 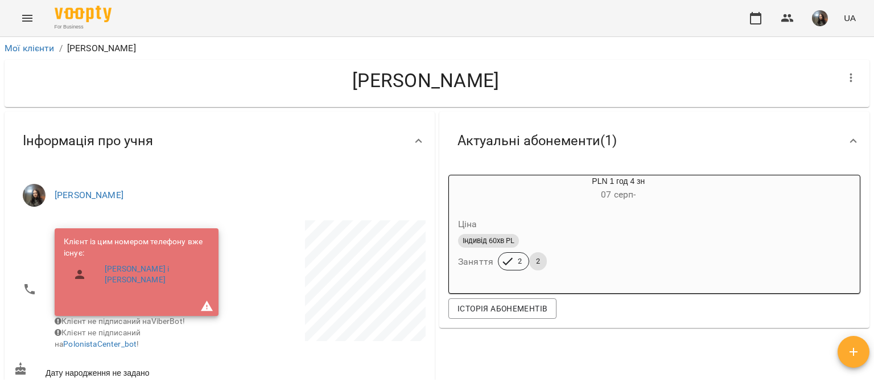 What do you see at coordinates (100, 344) in the screenshot?
I see `a: PolonistaCenter_bot` at bounding box center [100, 344].